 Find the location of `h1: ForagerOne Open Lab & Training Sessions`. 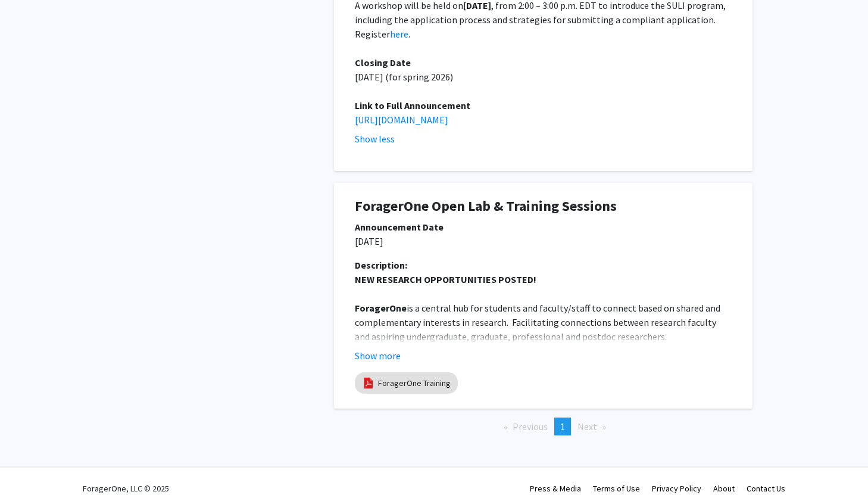

h1: ForagerOne Open Lab & Training Sessions is located at coordinates (543, 206).